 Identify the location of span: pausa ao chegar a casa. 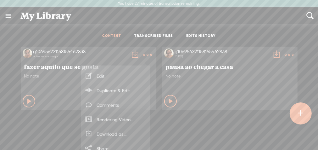
(230, 66).